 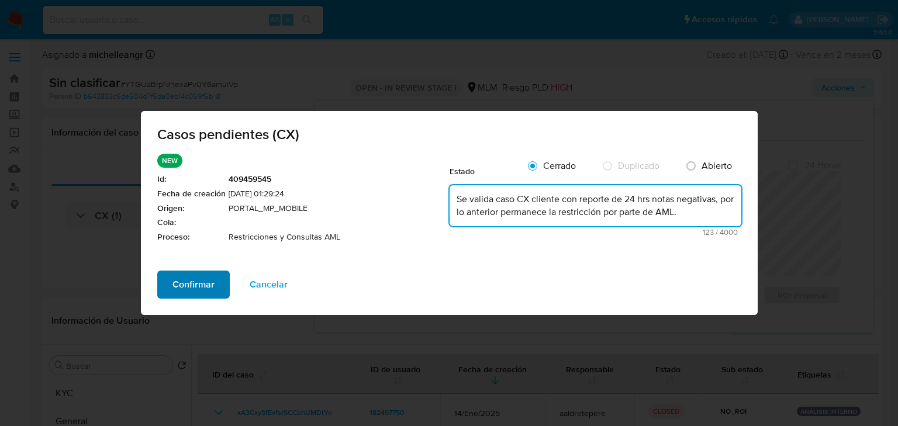 What do you see at coordinates (268, 285) in the screenshot?
I see `button: Cancelar` at bounding box center [268, 285].